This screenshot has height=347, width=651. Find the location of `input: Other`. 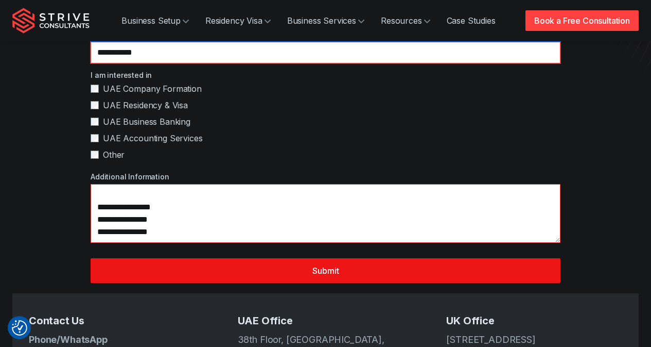

input: Other is located at coordinates (95, 154).